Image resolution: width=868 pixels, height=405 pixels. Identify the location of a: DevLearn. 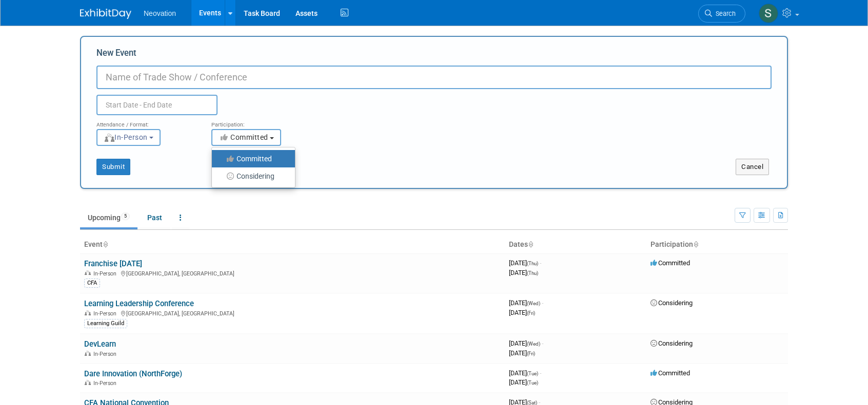
(100, 345).